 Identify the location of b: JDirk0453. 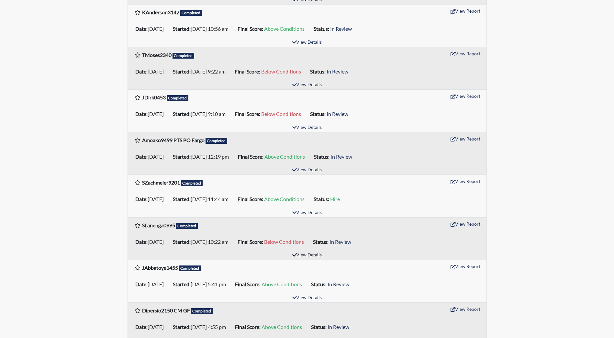
(154, 97).